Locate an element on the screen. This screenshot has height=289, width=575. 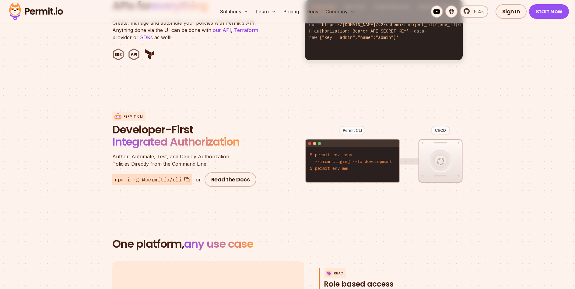
span: 5.4k is located at coordinates (477, 12).